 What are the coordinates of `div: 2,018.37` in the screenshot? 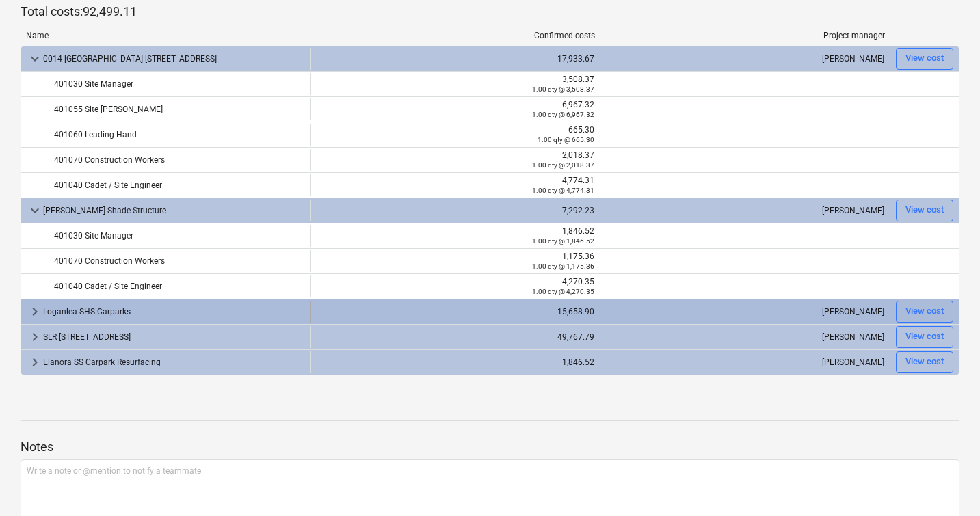 It's located at (455, 155).